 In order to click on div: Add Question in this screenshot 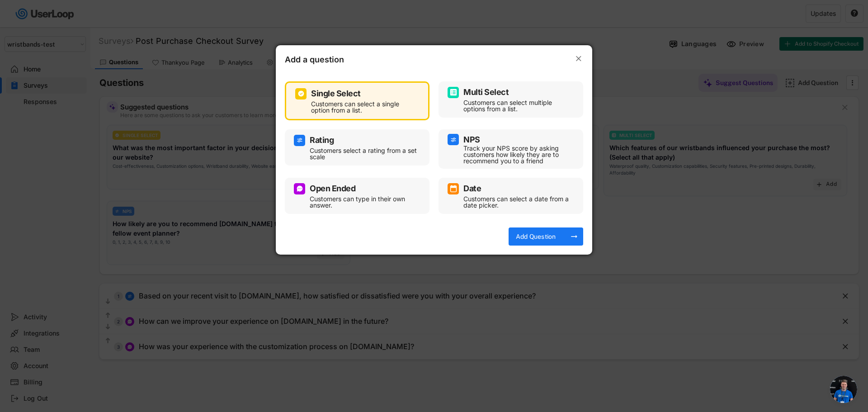, I will do `click(535, 237)`.